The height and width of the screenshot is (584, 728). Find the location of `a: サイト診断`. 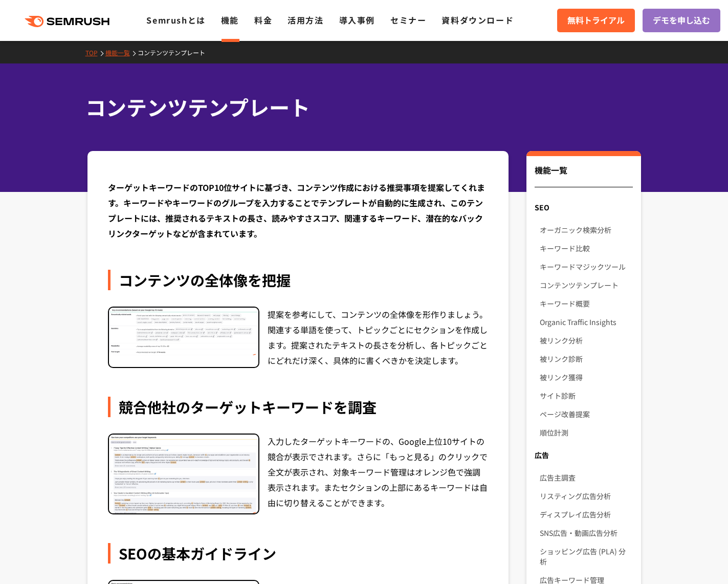

a: サイト診断 is located at coordinates (586, 396).